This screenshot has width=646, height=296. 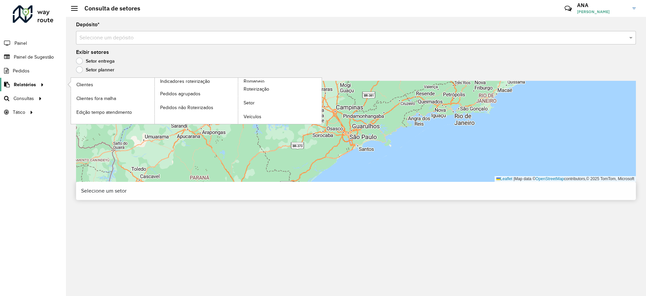 What do you see at coordinates (280, 89) in the screenshot?
I see `a: Roteirização` at bounding box center [280, 89].